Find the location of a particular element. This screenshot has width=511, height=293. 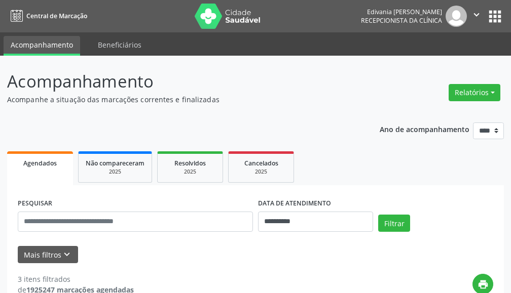

span: Central de Marcação is located at coordinates (57, 16).